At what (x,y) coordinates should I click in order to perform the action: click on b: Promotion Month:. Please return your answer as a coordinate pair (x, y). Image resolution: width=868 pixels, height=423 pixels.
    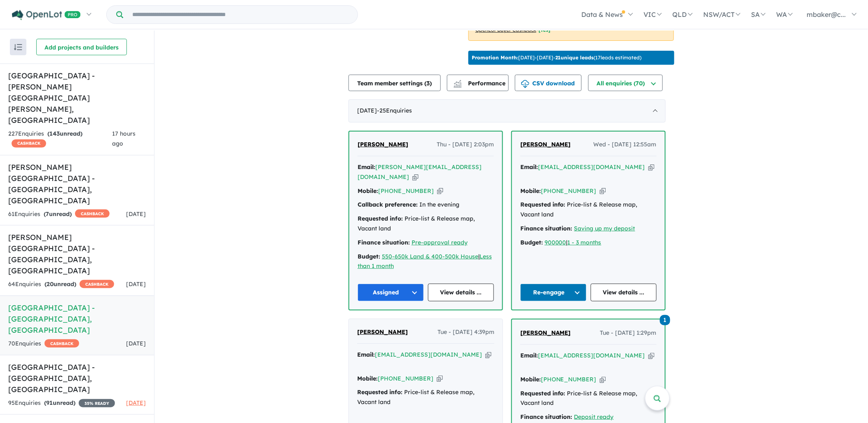
    Looking at the image, I should click on (495, 57).